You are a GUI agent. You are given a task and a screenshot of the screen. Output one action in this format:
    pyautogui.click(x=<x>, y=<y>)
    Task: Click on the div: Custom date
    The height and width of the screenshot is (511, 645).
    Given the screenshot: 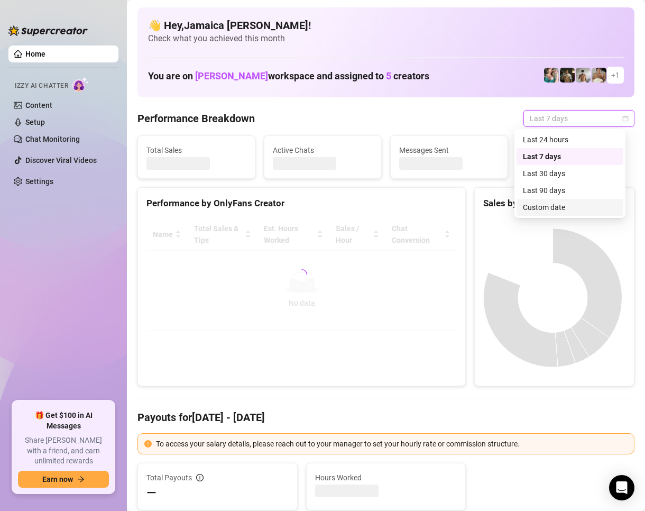 What is the action you would take?
    pyautogui.click(x=570, y=207)
    